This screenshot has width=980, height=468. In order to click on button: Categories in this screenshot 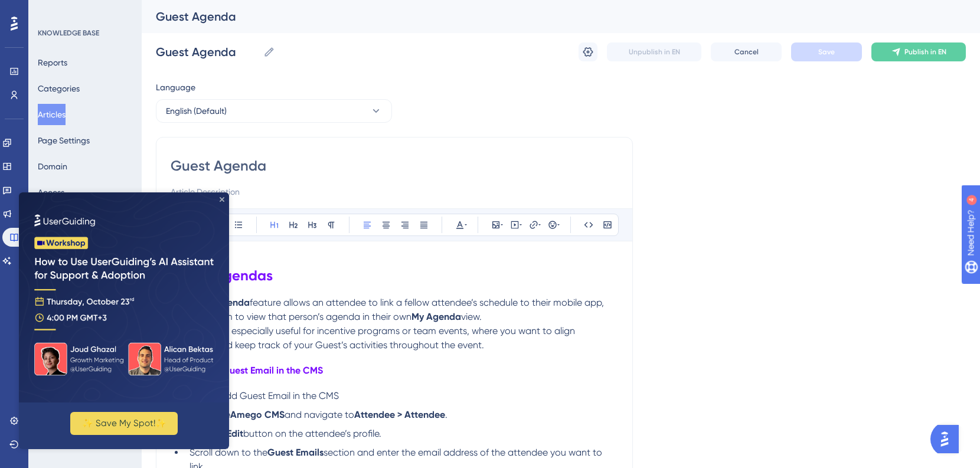, I will do `click(58, 89)`.